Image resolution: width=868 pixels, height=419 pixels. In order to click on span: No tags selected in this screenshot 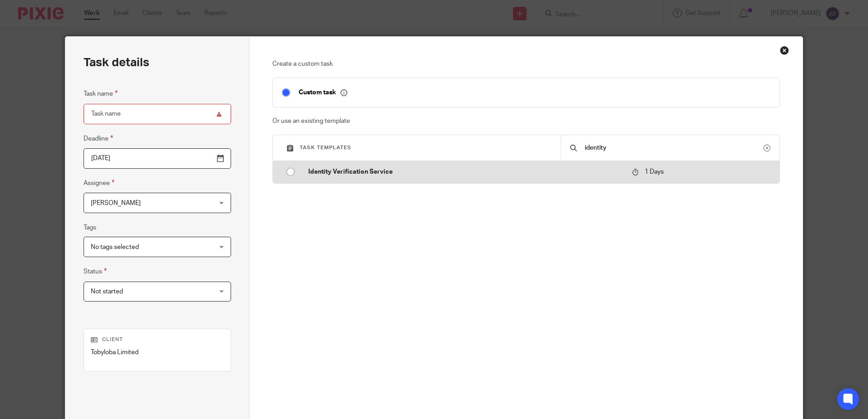, I will do `click(115, 247)`.